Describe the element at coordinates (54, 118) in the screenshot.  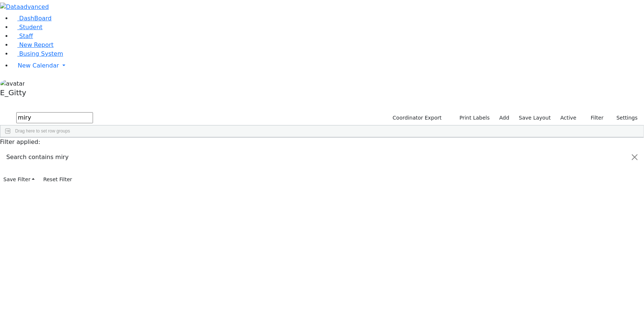
I see `input: Search` at that location.